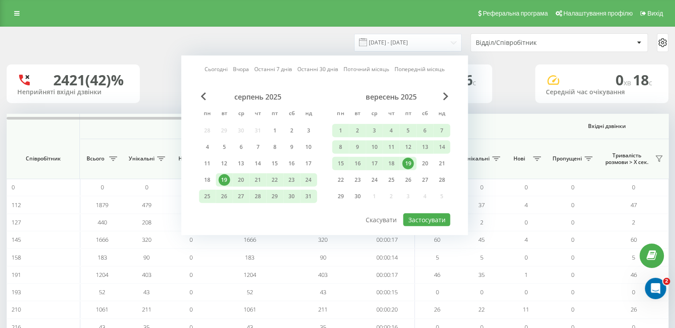 This screenshot has height=328, width=675. Describe the element at coordinates (374, 163) in the screenshot. I see `div: ср 17 вер 2025 р.` at that location.